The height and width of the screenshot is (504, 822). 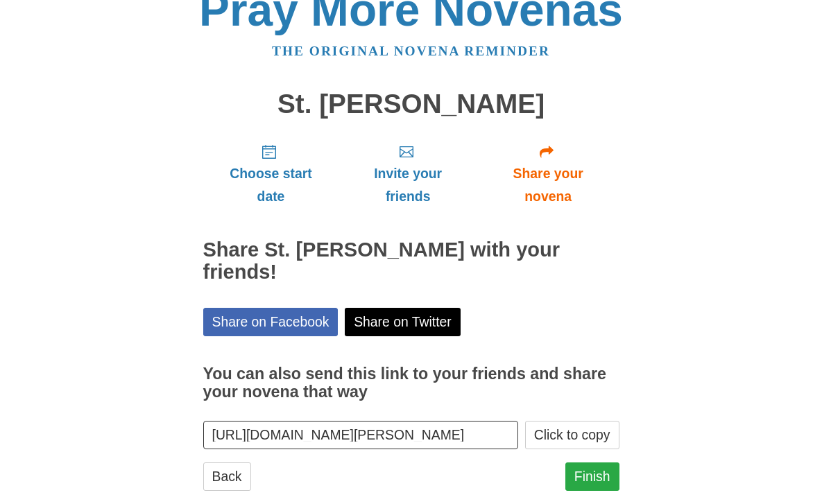 What do you see at coordinates (227, 476) in the screenshot?
I see `a: Back` at bounding box center [227, 476].